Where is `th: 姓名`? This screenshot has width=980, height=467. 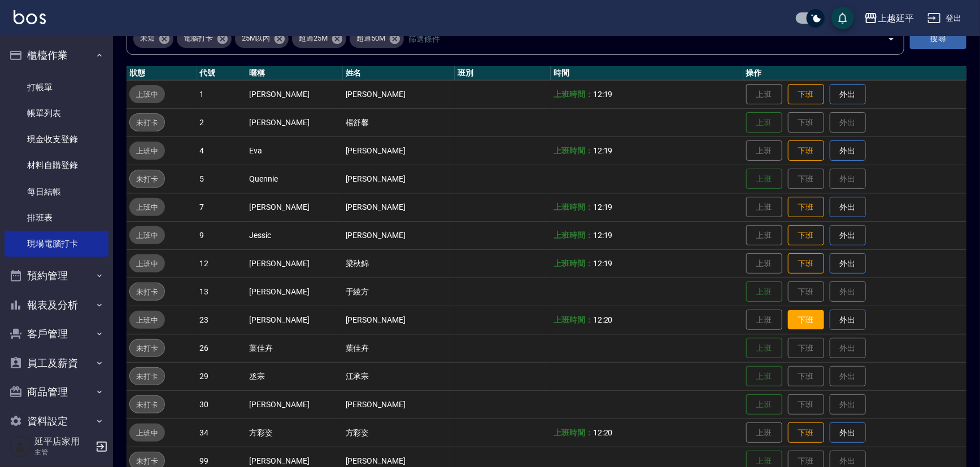
th: 姓名 is located at coordinates (398, 73).